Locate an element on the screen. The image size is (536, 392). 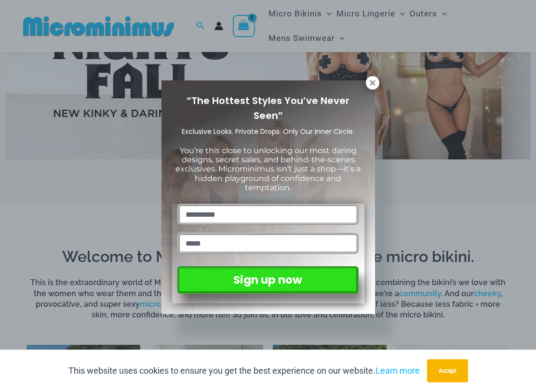
p: This website uses cookies to ensure you get the best experience on our website. is located at coordinates (244, 371).